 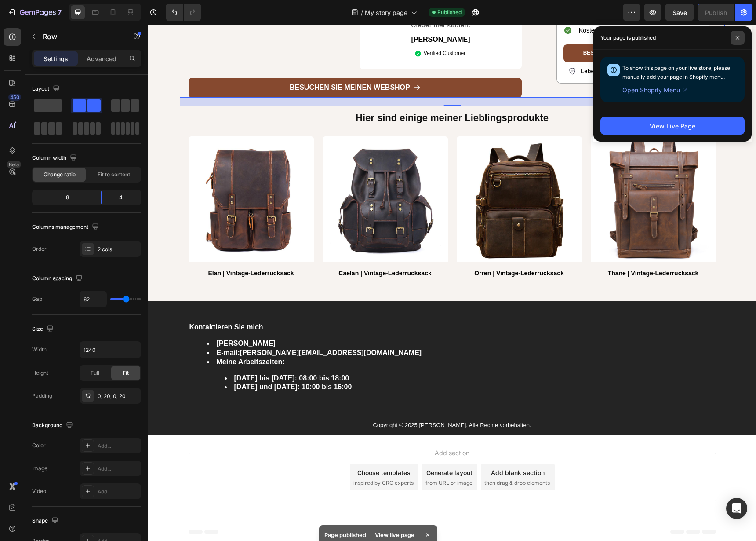 I want to click on div: Columns management, so click(x=67, y=227).